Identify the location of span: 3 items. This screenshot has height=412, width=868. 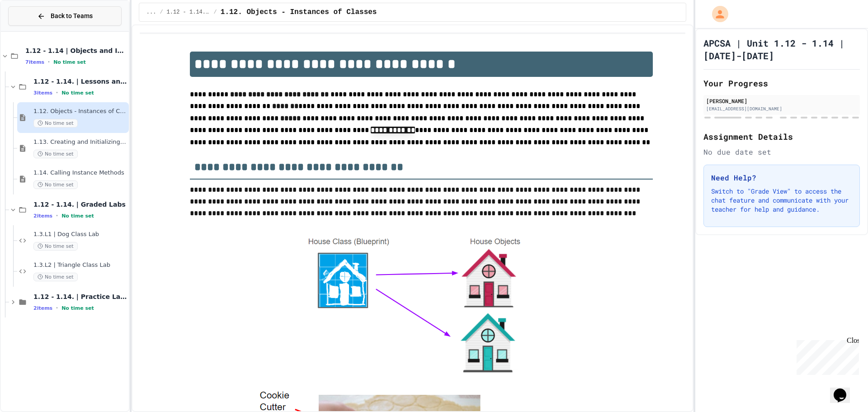
(43, 92).